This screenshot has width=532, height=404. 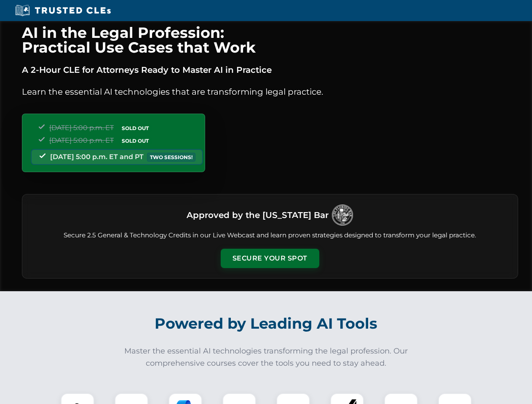 What do you see at coordinates (270, 70) in the screenshot?
I see `p: A 2-Hour CLE for Attorneys Ready to Master AI in Practice` at bounding box center [270, 70].